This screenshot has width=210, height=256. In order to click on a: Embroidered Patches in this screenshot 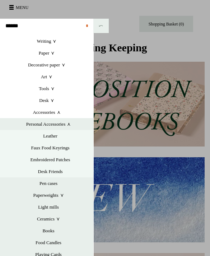, I will do `click(50, 160)`.